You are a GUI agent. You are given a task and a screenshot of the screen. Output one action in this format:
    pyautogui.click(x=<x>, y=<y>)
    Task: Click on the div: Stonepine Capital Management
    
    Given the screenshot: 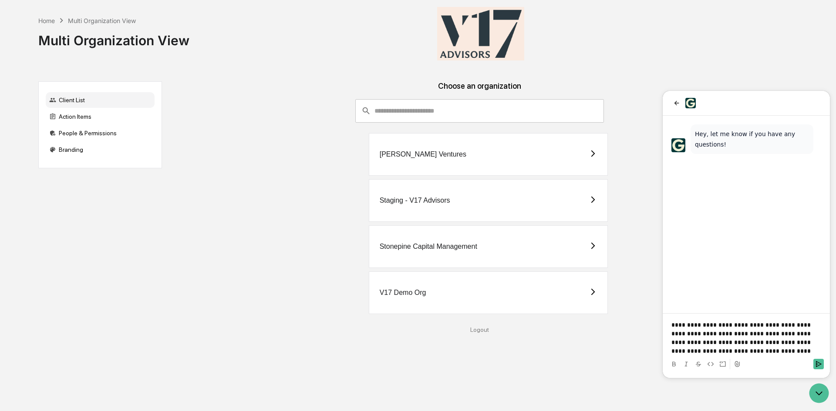 What is the action you would take?
    pyautogui.click(x=428, y=247)
    